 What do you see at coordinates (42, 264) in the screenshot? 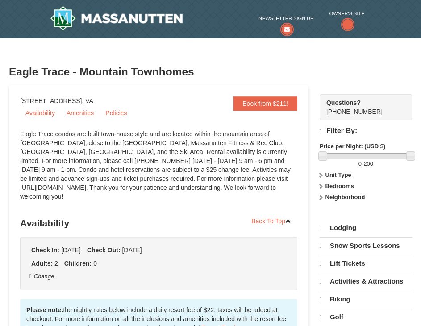
I see `strong: Adults:` at bounding box center [42, 264].